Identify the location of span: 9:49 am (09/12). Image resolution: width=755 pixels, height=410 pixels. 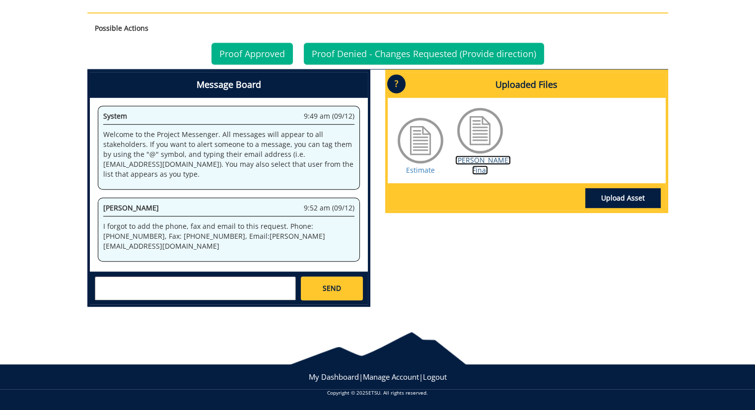
(329, 116).